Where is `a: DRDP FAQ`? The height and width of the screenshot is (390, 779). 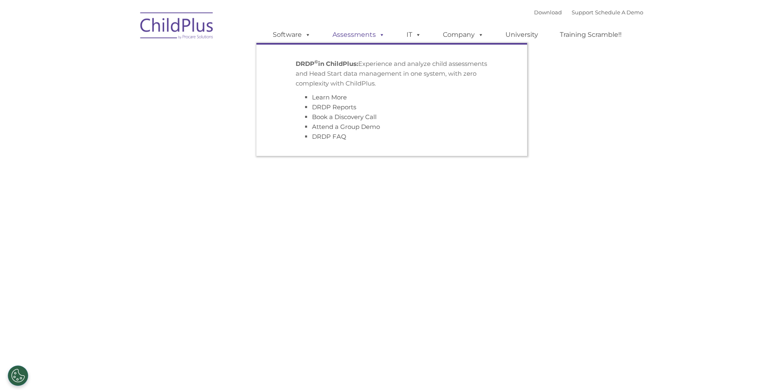
a: DRDP FAQ is located at coordinates (329, 136).